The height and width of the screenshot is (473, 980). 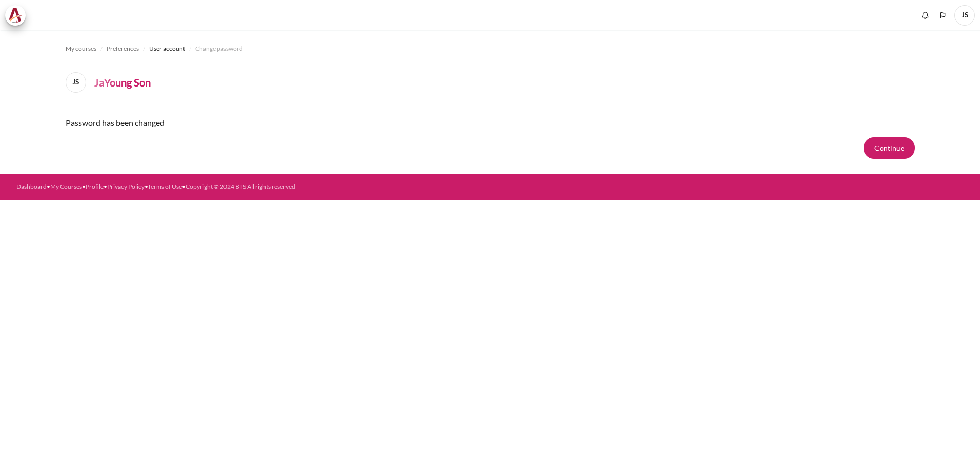 I want to click on span: Preferences, so click(x=123, y=49).